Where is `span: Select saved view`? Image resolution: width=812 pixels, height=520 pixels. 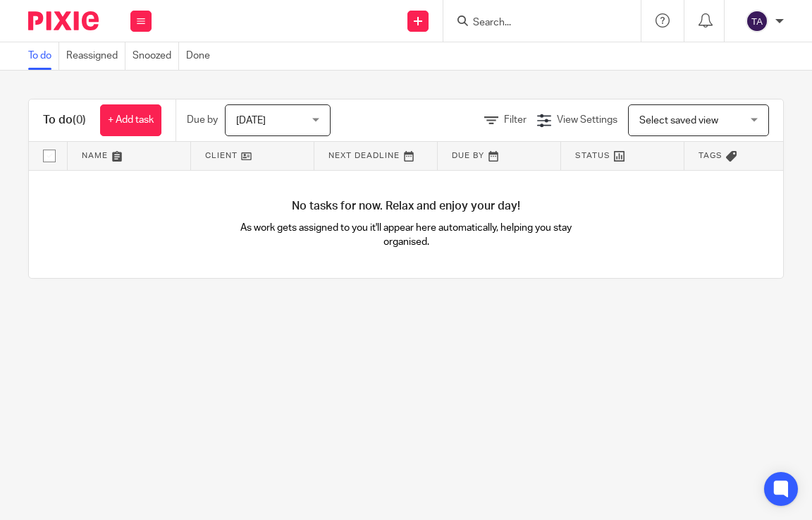 span: Select saved view is located at coordinates (679, 121).